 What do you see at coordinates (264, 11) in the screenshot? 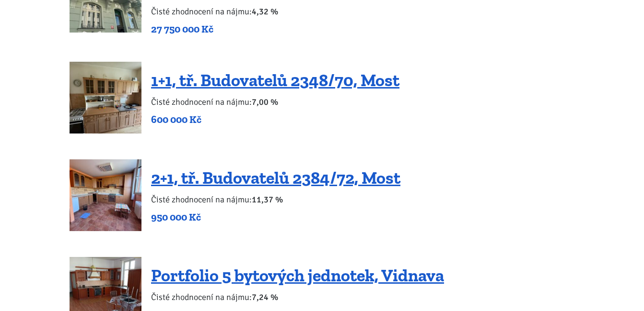
I see `b: 4,32 %` at bounding box center [264, 11].